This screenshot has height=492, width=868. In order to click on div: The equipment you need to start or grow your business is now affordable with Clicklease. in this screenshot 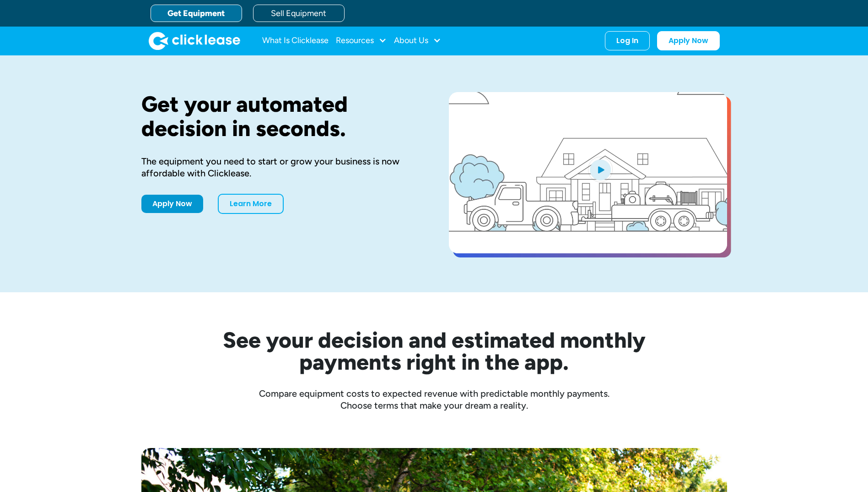, I will do `click(280, 167)`.